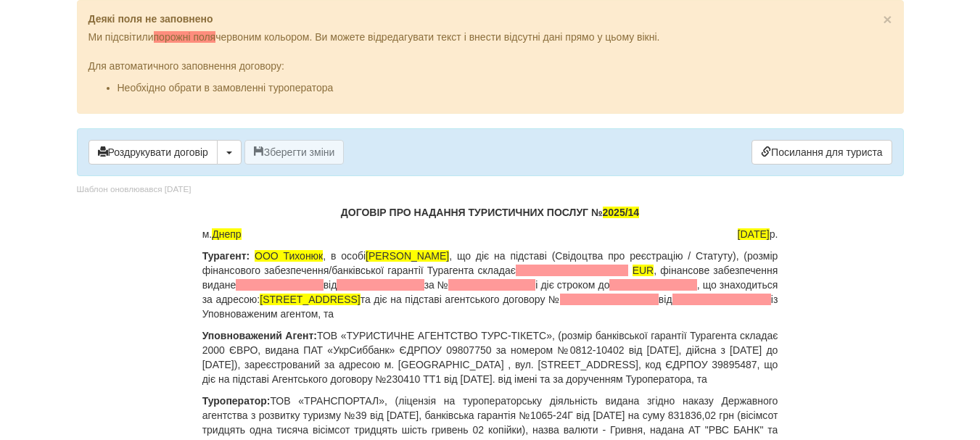 Image resolution: width=980 pixels, height=440 pixels. I want to click on button: Close, so click(887, 19).